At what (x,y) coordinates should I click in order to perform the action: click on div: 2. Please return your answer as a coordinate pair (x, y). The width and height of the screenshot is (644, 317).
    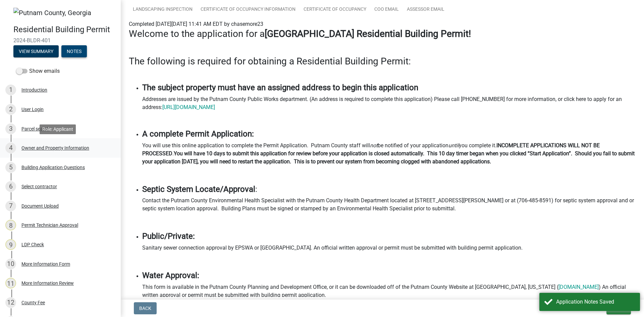
    Looking at the image, I should click on (10, 109).